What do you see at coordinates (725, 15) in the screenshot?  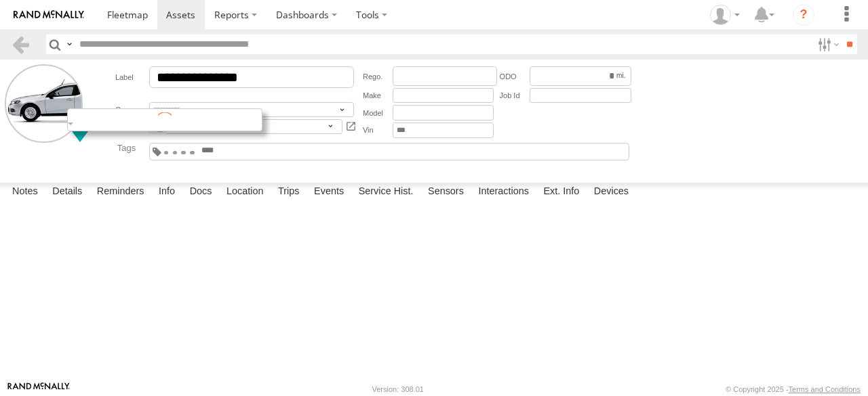 I see `div: Zulema McIntosch` at bounding box center [725, 15].